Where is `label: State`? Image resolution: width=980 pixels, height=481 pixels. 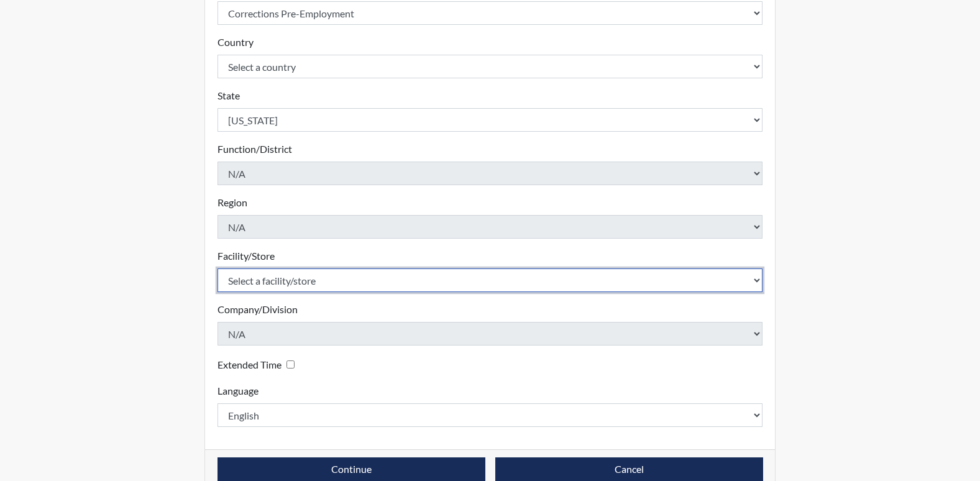 label: State is located at coordinates (228, 96).